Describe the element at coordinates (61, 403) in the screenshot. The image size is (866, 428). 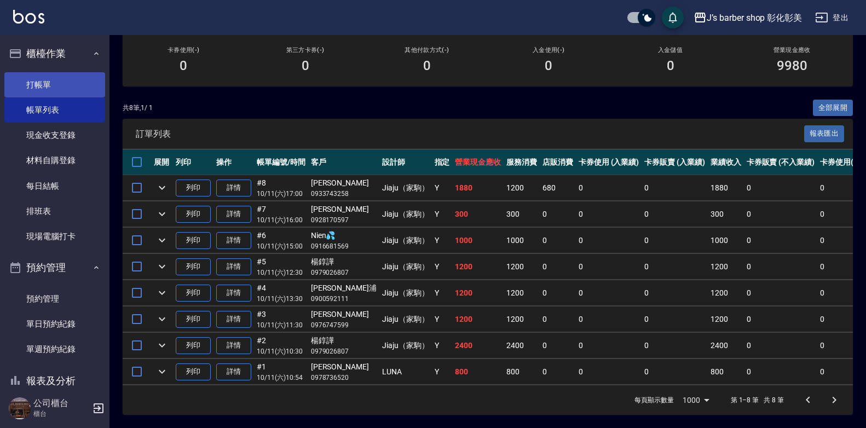
I see `h5: 公司櫃台` at that location.